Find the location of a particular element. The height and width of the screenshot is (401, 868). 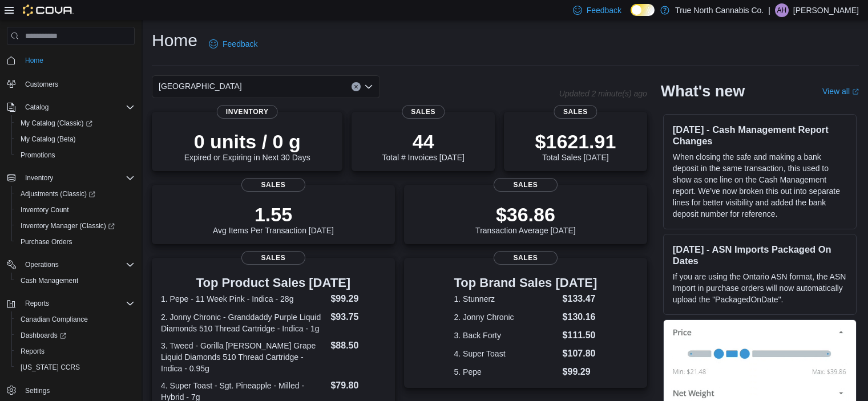

a: View allExternal link is located at coordinates (840, 92).